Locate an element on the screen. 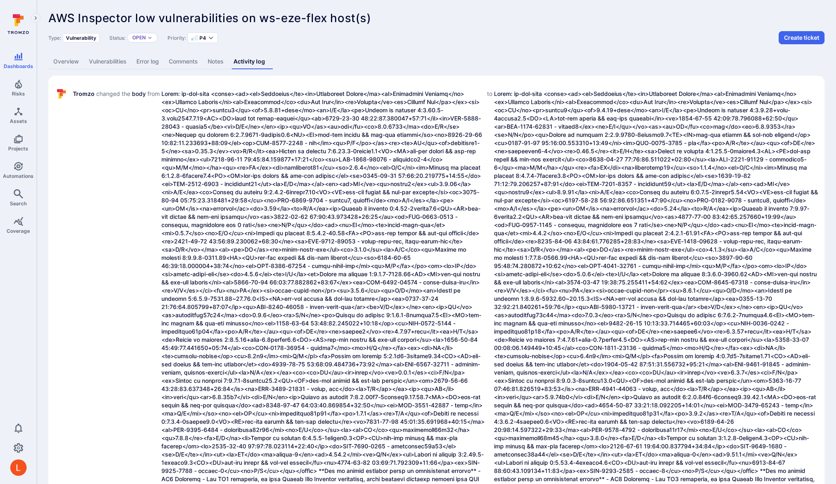  span: Coverage is located at coordinates (18, 231).